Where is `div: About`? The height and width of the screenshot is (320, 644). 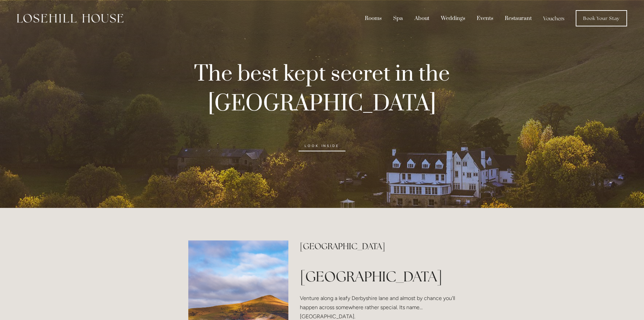 div: About is located at coordinates (422, 18).